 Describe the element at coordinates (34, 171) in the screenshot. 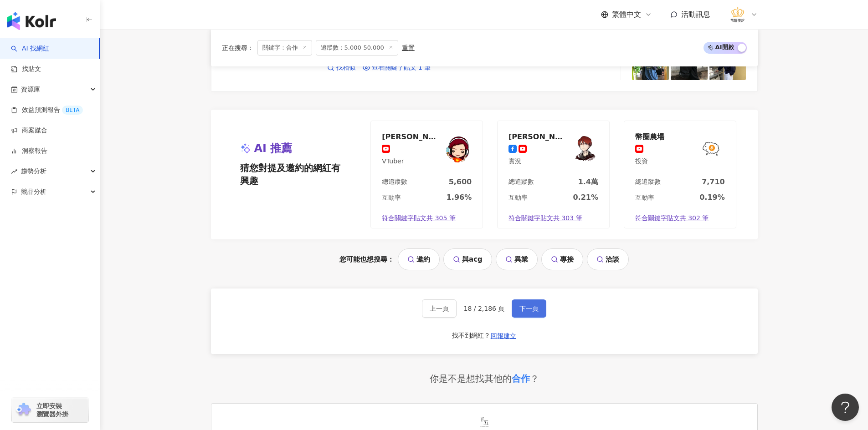

I see `span: 趨勢分析` at that location.